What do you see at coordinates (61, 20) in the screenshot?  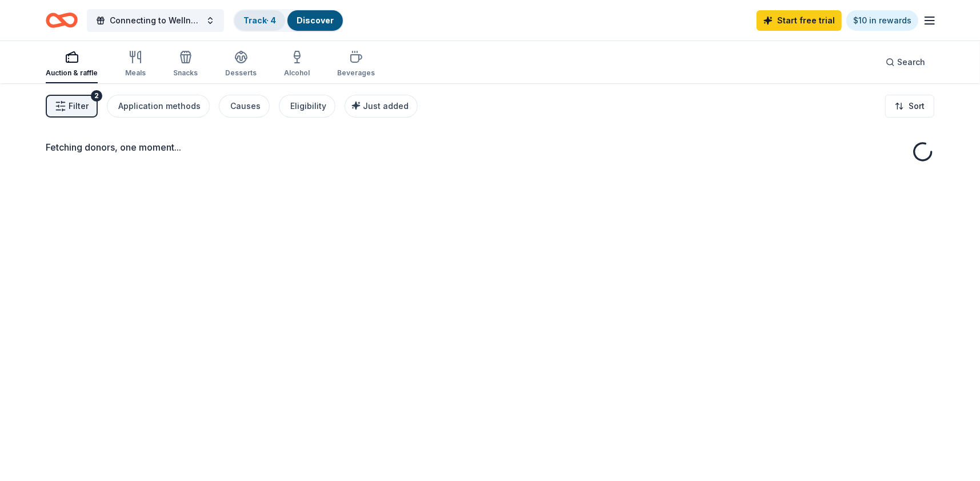 I see `a: Home` at bounding box center [61, 20].